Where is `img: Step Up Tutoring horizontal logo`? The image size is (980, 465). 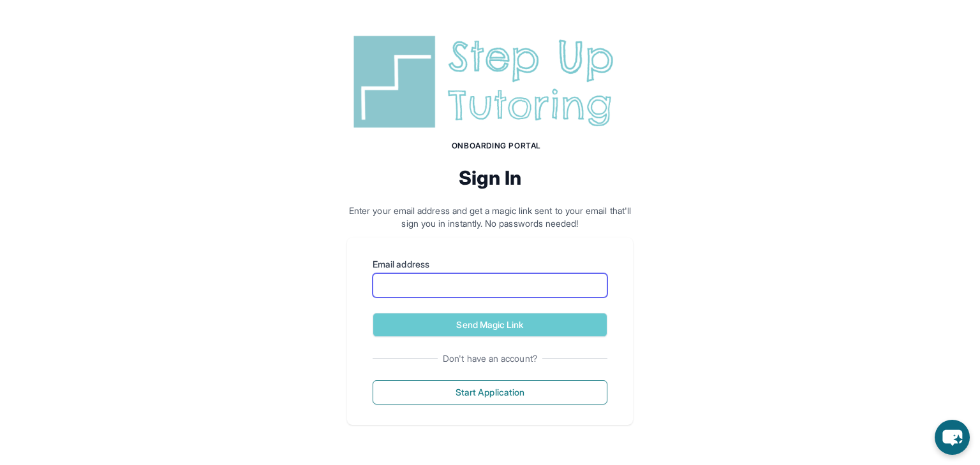
img: Step Up Tutoring horizontal logo is located at coordinates (490, 82).